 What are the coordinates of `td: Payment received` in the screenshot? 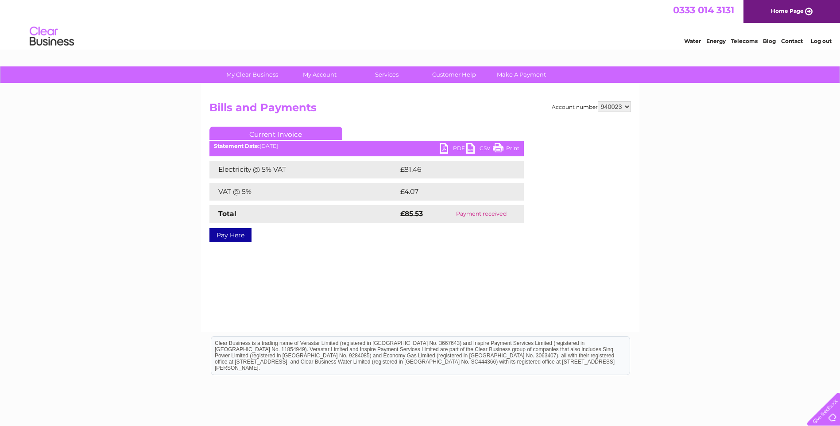 It's located at (481, 214).